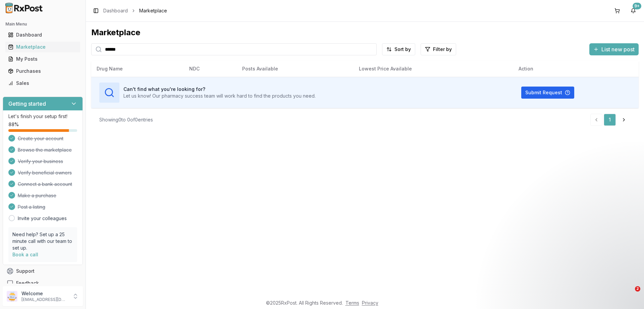 This screenshot has height=309, width=644. Describe the element at coordinates (45, 173) in the screenshot. I see `span: Verify beneficial owners` at that location.